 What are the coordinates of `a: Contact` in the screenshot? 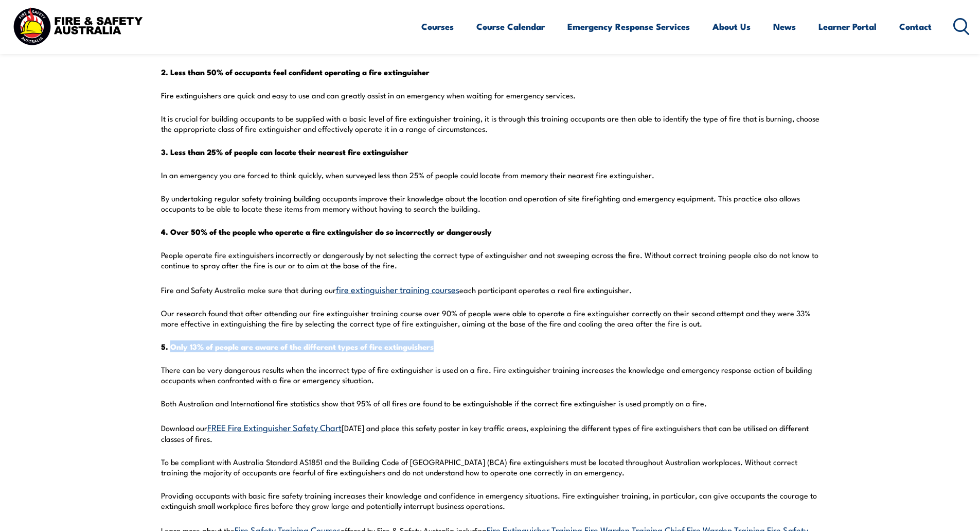 It's located at (916, 26).